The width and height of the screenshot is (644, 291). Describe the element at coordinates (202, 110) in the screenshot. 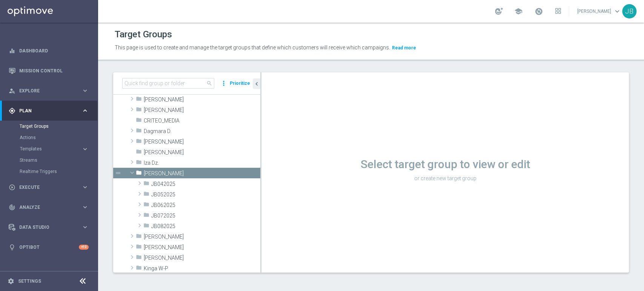

I see `span: Antoni L.` at that location.